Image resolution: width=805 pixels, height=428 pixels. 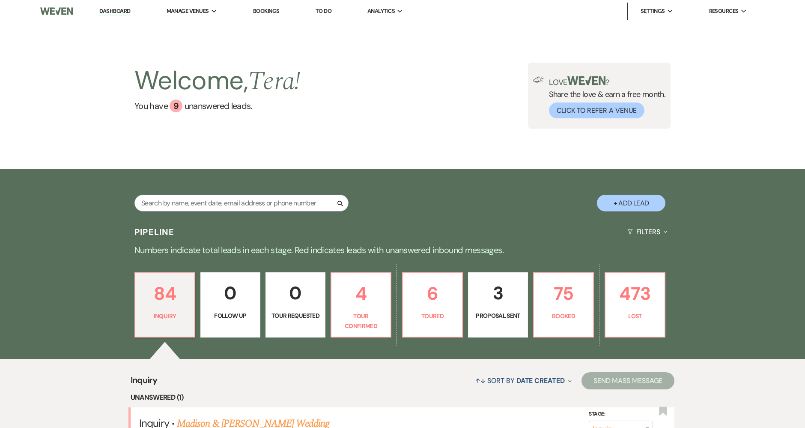 What do you see at coordinates (635, 316) in the screenshot?
I see `p: Lost` at bounding box center [635, 316].